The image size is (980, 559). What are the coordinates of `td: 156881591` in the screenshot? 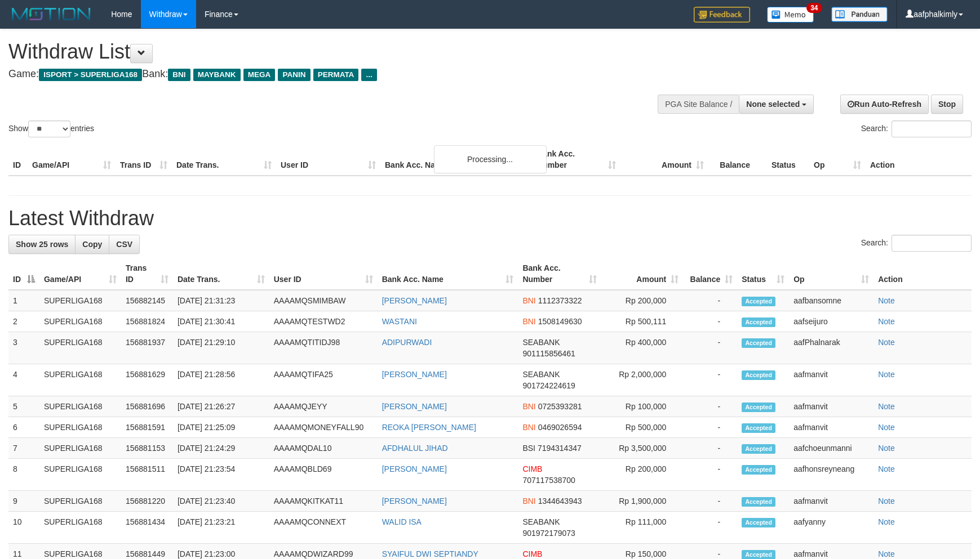 It's located at (147, 428).